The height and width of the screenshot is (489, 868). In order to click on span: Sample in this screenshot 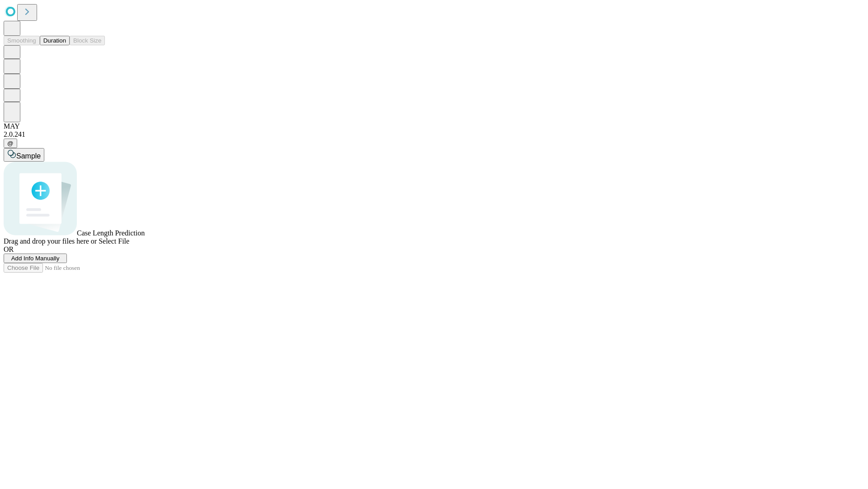, I will do `click(29, 156)`.